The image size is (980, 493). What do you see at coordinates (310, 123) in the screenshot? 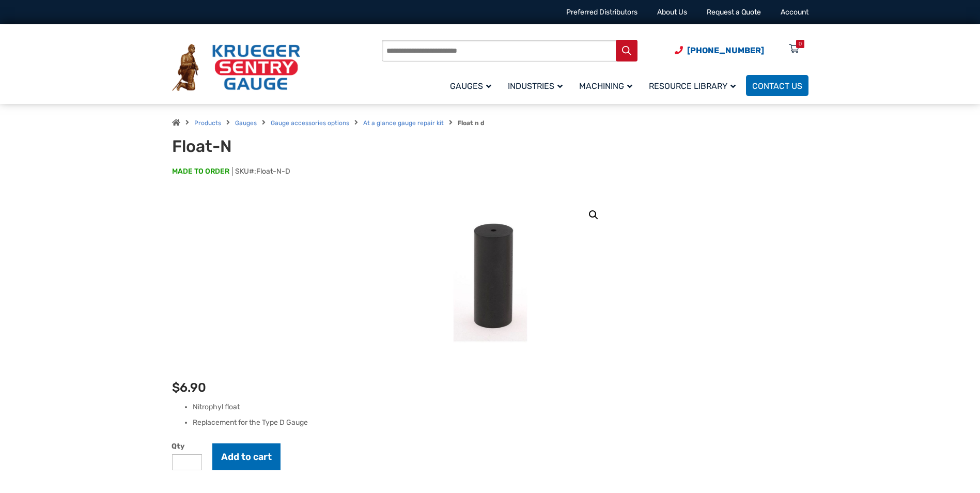
I see `a: Gauge accessories options` at bounding box center [310, 123].